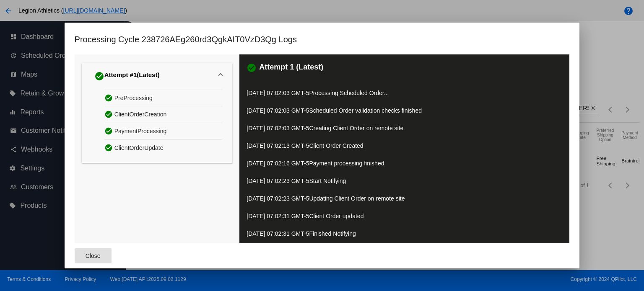  Describe the element at coordinates (365, 111) in the screenshot. I see `span: Scheduled Order validation checks finished` at that location.